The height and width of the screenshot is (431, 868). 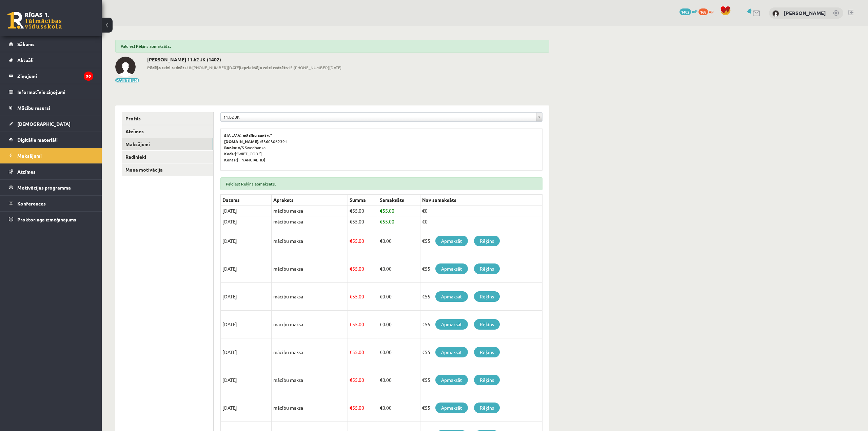 I want to click on th: Datums, so click(x=246, y=200).